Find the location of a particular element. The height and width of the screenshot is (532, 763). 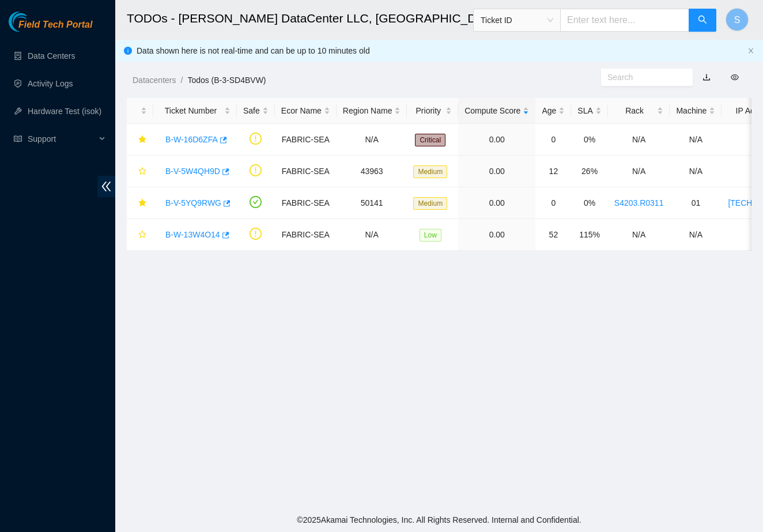

td: 115% is located at coordinates (589, 235).